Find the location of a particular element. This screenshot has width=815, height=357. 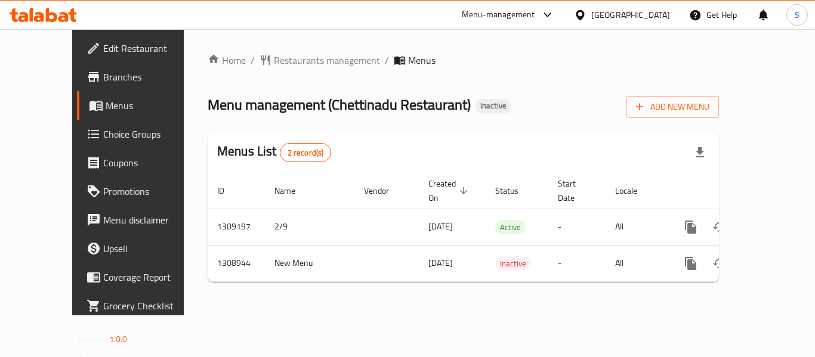

a: Grocery Checklist is located at coordinates (143, 306).